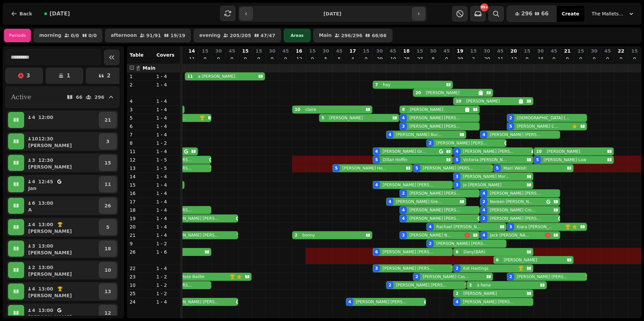 The width and height of the screenshot is (644, 321). What do you see at coordinates (108, 120) in the screenshot?
I see `p: 21` at bounding box center [108, 120].